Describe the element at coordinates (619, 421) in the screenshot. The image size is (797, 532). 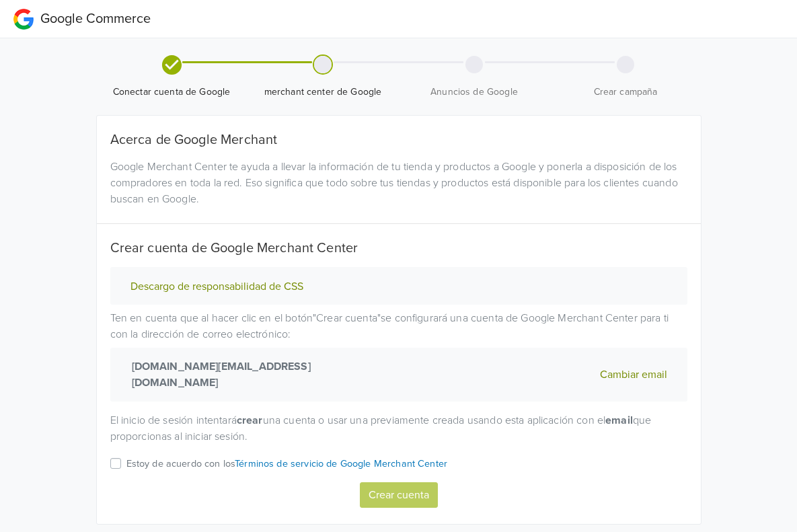
I see `strong: email` at that location.